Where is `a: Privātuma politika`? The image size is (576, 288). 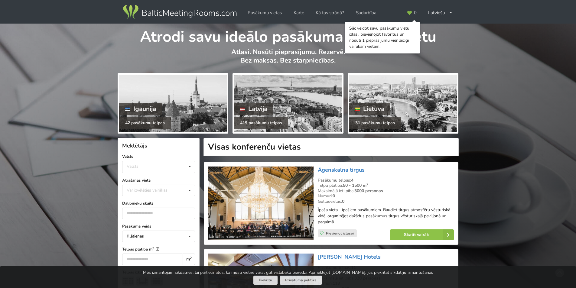 a: Privātuma politika is located at coordinates (301, 280).